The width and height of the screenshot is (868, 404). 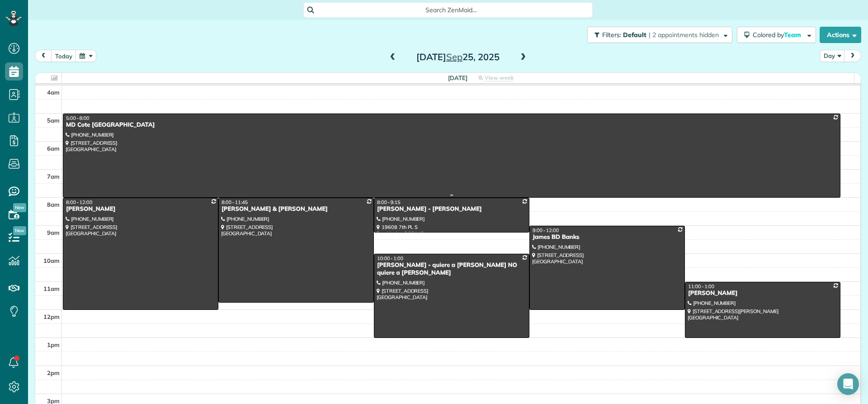 What do you see at coordinates (54, 344) in the screenshot?
I see `span: 1pm` at bounding box center [54, 344].